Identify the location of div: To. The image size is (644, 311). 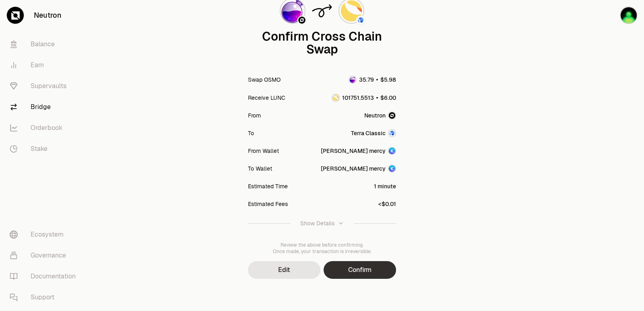
(251, 133).